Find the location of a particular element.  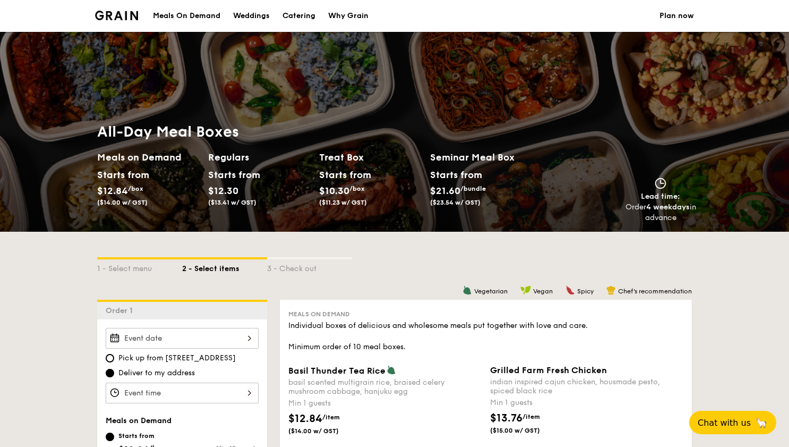

a: Logotype is located at coordinates (116, 15).